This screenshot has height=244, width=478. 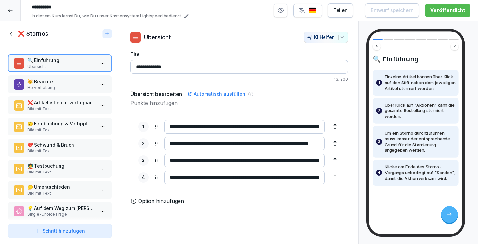 What do you see at coordinates (33, 34) in the screenshot?
I see `h1: ❌ Stornos` at bounding box center [33, 34].